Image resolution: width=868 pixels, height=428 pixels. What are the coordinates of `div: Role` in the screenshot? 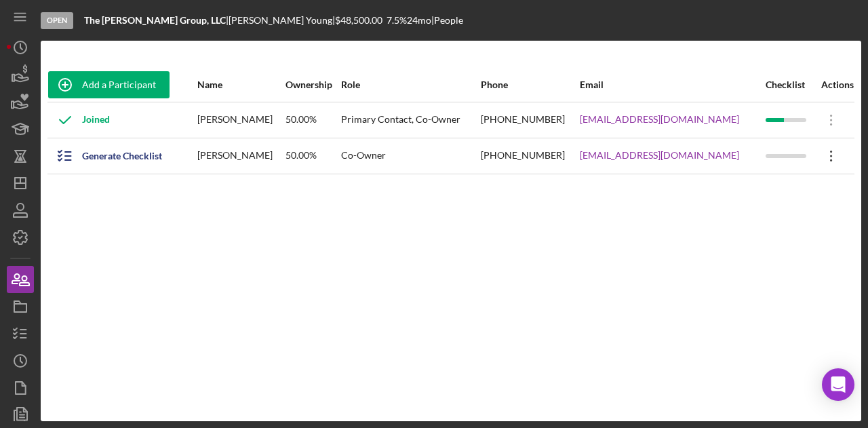 It's located at (410, 85).